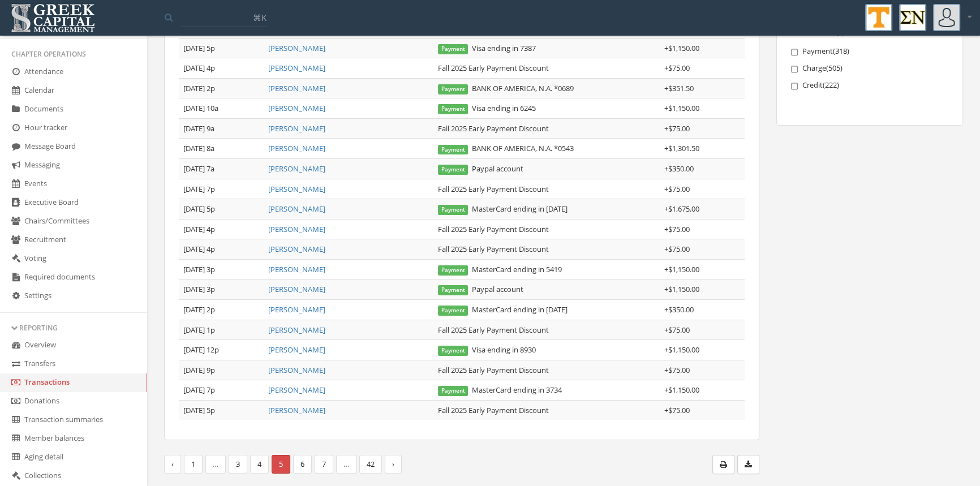 The image size is (980, 486). Describe the element at coordinates (323, 464) in the screenshot. I see `a: 7` at that location.